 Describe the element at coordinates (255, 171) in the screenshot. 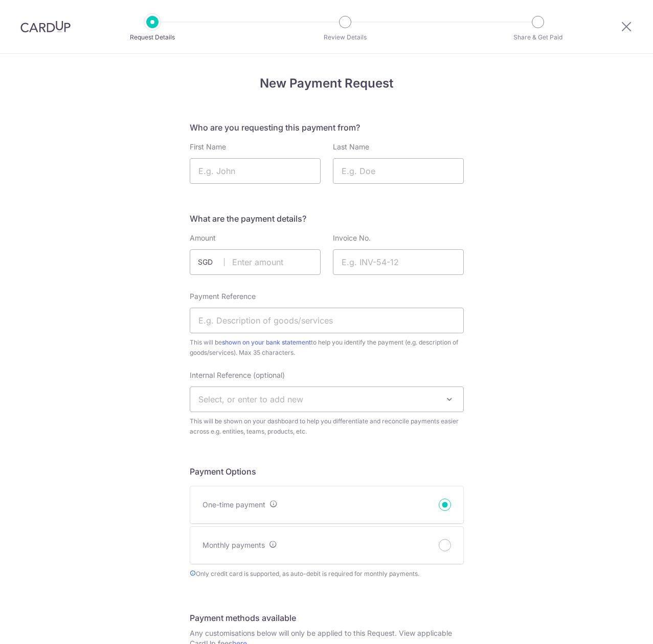

I see `input: E.g. John` at that location.